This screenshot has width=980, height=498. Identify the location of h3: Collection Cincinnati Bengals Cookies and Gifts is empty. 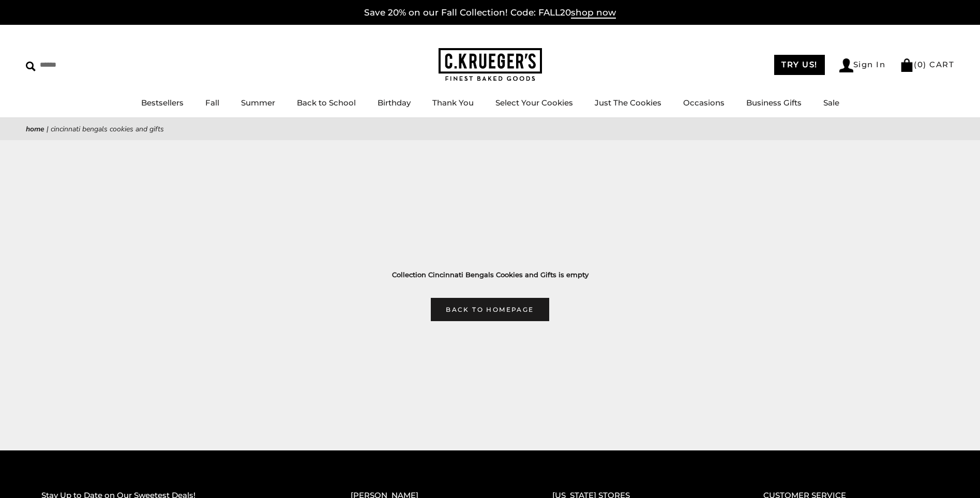
(490, 275).